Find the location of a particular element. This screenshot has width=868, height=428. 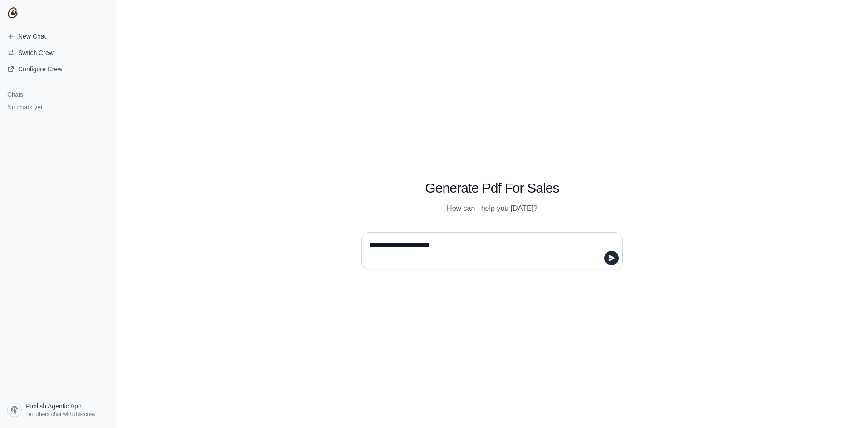

span: Let others chat with this crew is located at coordinates (60, 414).